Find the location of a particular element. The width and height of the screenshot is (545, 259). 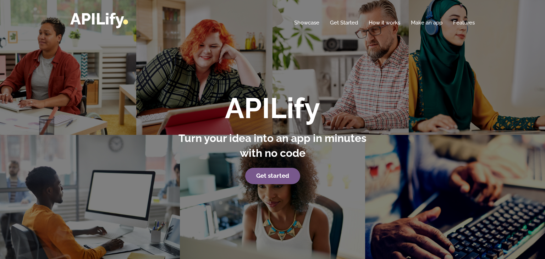

a: Get started is located at coordinates (273, 176).